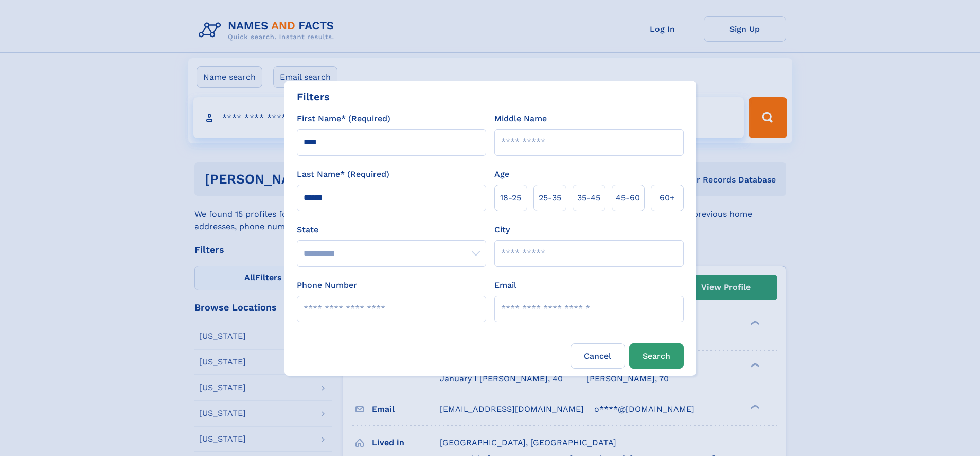  I want to click on label: Middle Name, so click(521, 119).